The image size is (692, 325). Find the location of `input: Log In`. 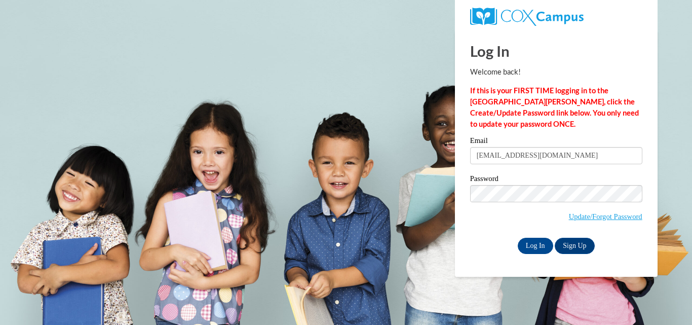

input: Log In is located at coordinates (535, 246).